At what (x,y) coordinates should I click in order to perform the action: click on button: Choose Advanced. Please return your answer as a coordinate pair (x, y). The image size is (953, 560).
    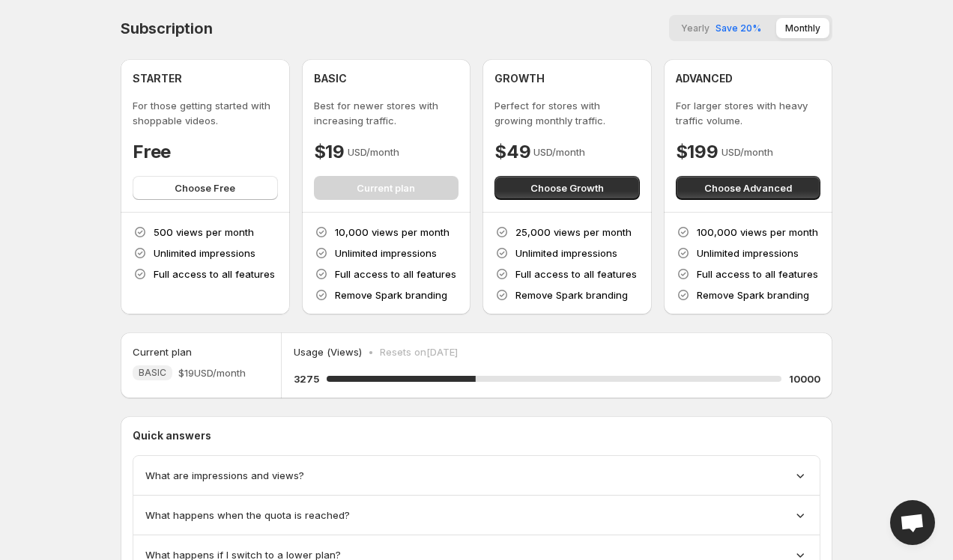
    Looking at the image, I should click on (748, 187).